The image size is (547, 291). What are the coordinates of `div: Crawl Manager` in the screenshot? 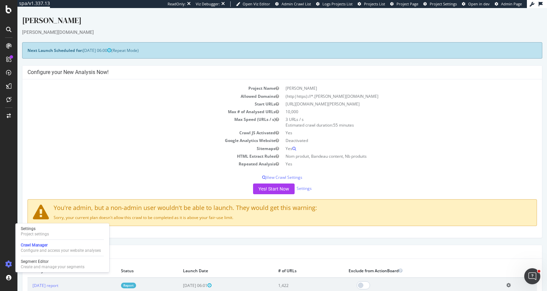 It's located at (61, 245).